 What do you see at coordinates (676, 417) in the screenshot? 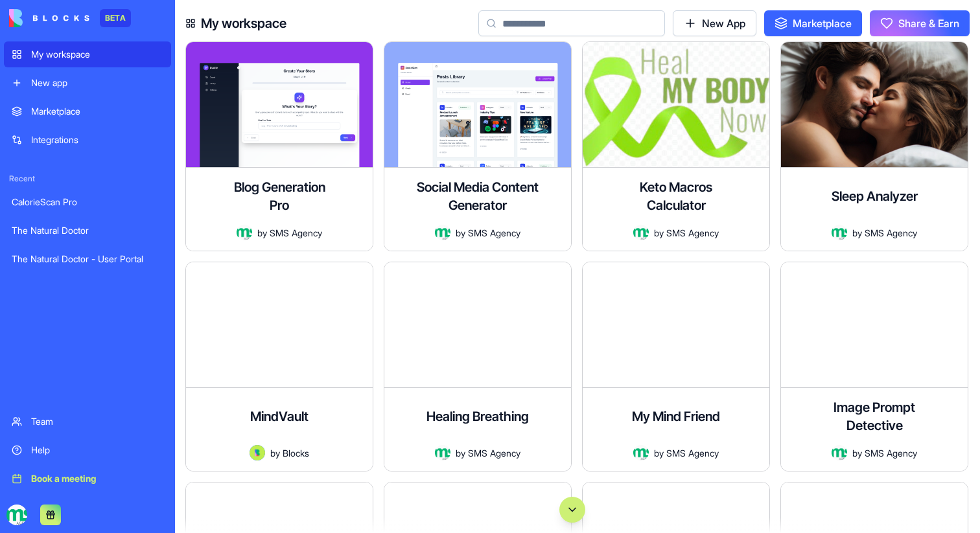
I see `h4: My Mind Friend` at bounding box center [676, 417].